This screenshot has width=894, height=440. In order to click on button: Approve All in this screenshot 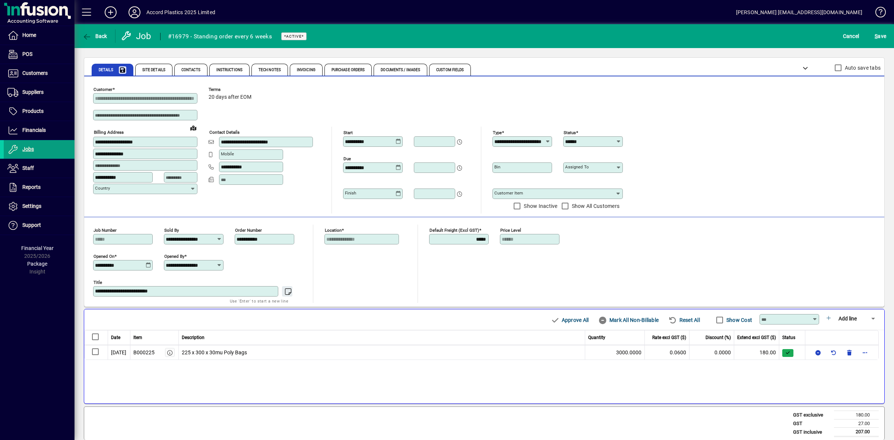, I will do `click(569, 320)`.